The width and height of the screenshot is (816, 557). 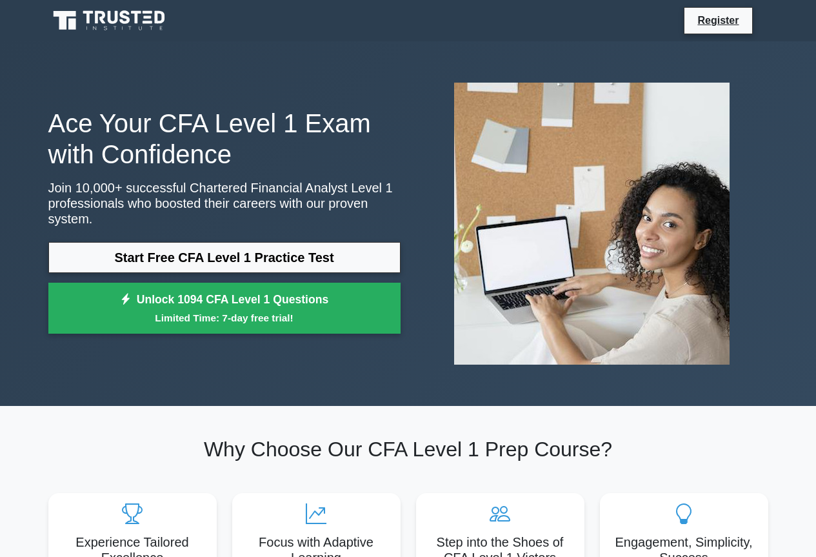 What do you see at coordinates (225, 308) in the screenshot?
I see `a: Unlock 1094 CFA Level 1 QuestionsLimited Time: 7-day free trial!` at bounding box center [225, 308].